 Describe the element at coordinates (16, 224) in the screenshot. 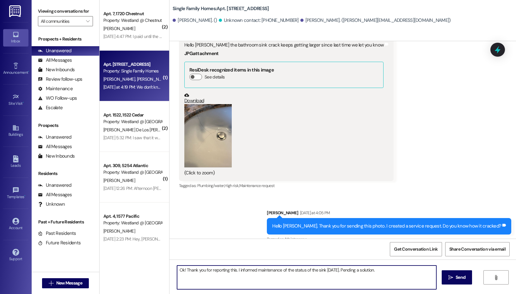

I see `a: Account` at that location.